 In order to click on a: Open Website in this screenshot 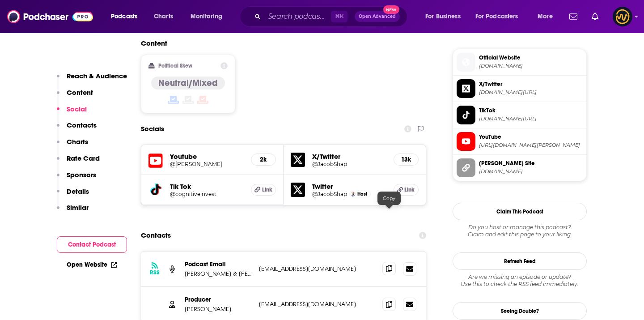, I will do `click(92, 264)`.